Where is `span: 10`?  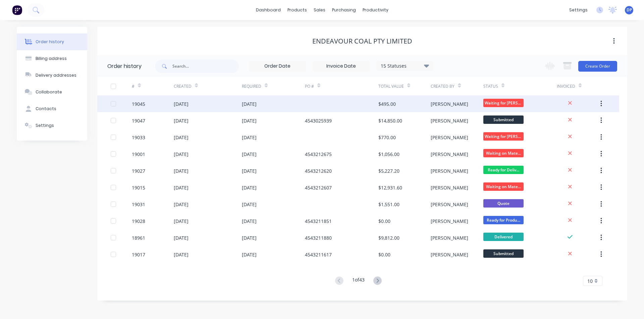
span: 10 is located at coordinates (590, 281).